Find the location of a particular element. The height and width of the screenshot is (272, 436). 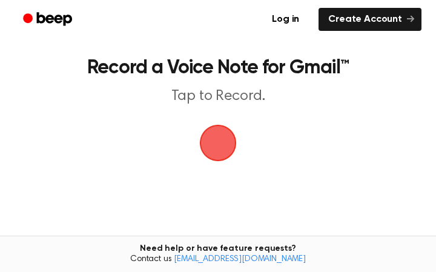

span: Contact us is located at coordinates (218, 260).